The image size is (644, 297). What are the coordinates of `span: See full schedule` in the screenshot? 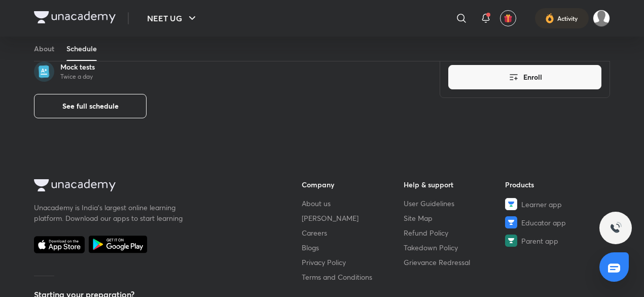 It's located at (90, 106).